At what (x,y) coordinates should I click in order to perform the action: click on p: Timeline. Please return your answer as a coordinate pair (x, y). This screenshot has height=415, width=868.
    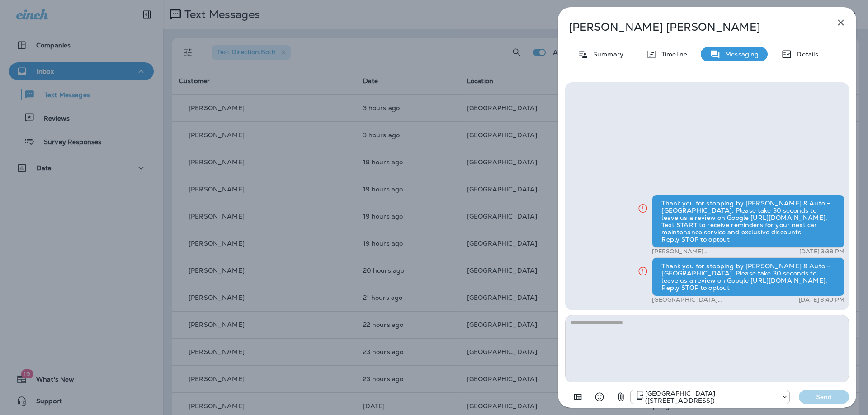
    Looking at the image, I should click on (672, 54).